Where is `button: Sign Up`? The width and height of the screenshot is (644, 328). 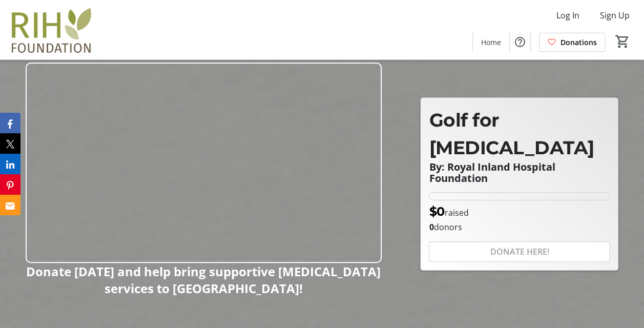
button: Sign Up is located at coordinates (615, 16).